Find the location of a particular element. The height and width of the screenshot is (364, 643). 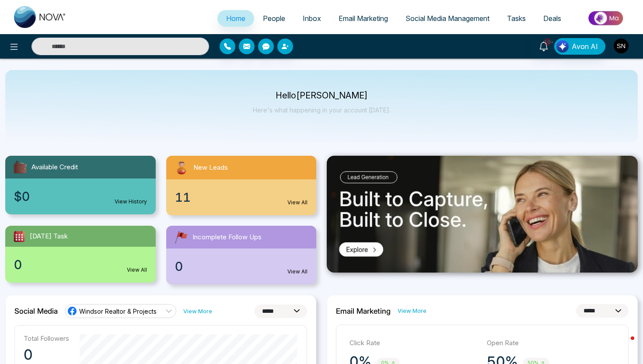

a: Tasks is located at coordinates (516, 19).